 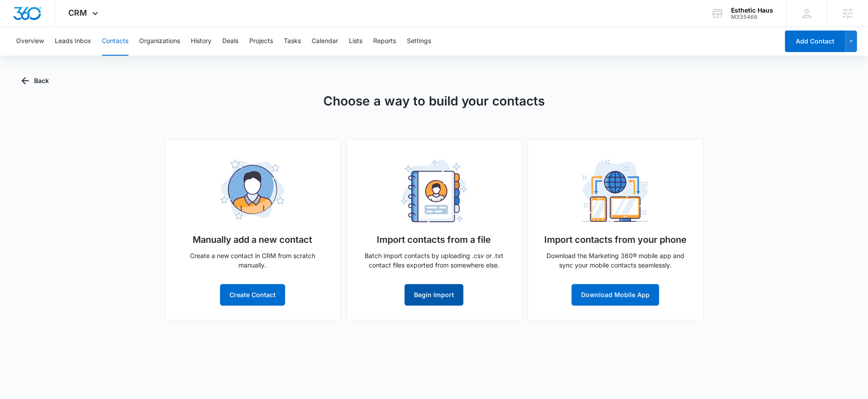 I want to click on button: Add Contact, so click(x=815, y=41).